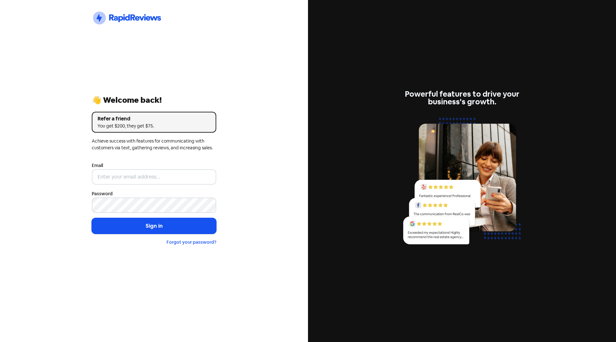  What do you see at coordinates (154, 226) in the screenshot?
I see `button: Sign in` at bounding box center [154, 226].